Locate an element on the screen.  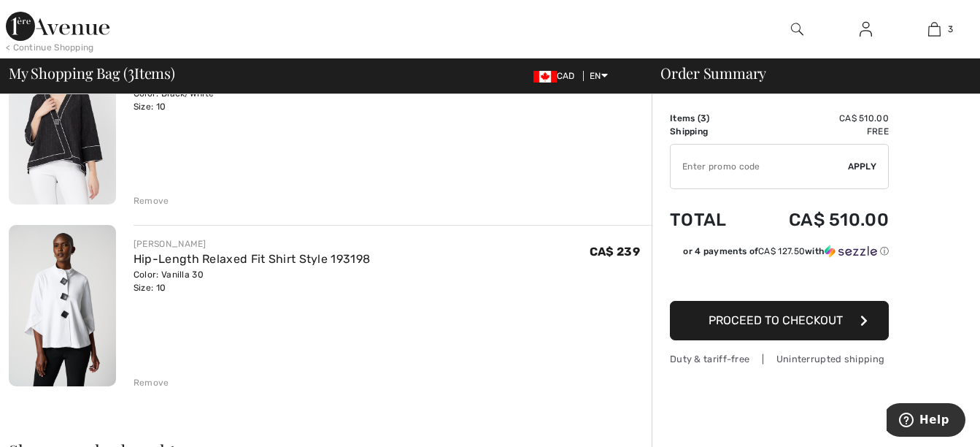
div: Color: Vanilla 30 Size: 10 is located at coordinates (252, 281).